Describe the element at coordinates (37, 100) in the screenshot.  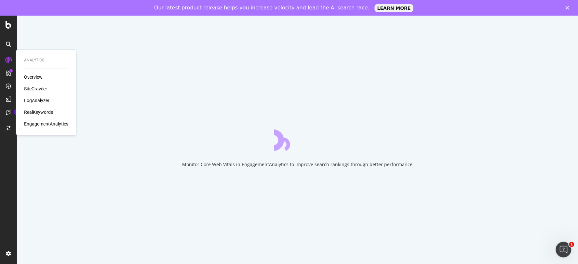
I see `div: LogAnalyzer` at that location.